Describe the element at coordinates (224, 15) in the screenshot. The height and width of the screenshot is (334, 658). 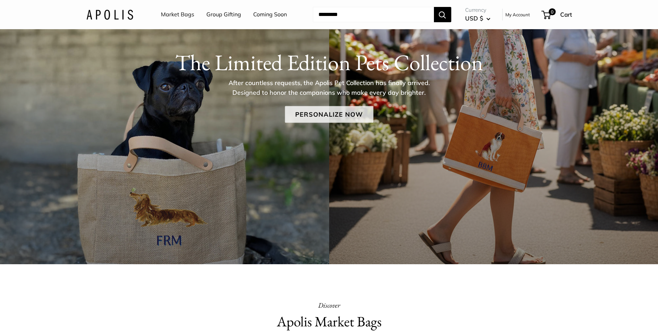
I see `a: Group Gifting` at that location.